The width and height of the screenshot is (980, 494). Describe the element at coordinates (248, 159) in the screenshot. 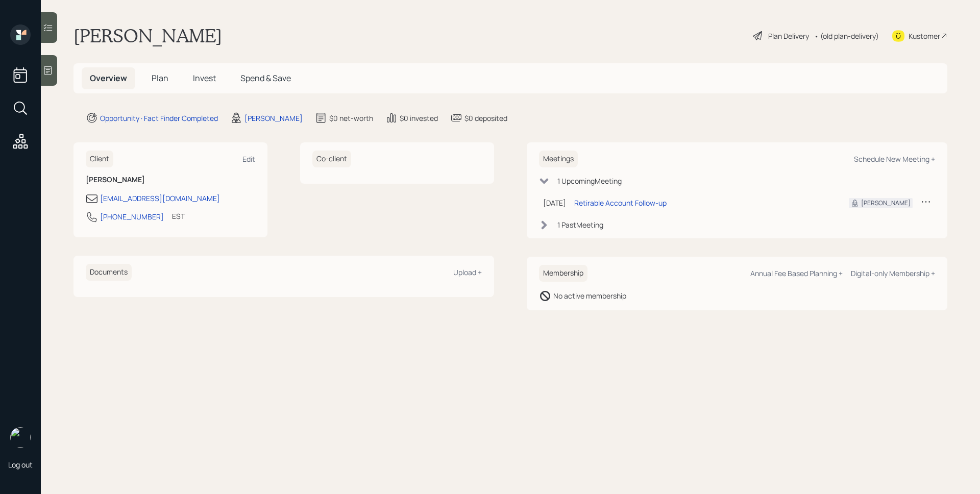

I see `div: Edit` at that location.